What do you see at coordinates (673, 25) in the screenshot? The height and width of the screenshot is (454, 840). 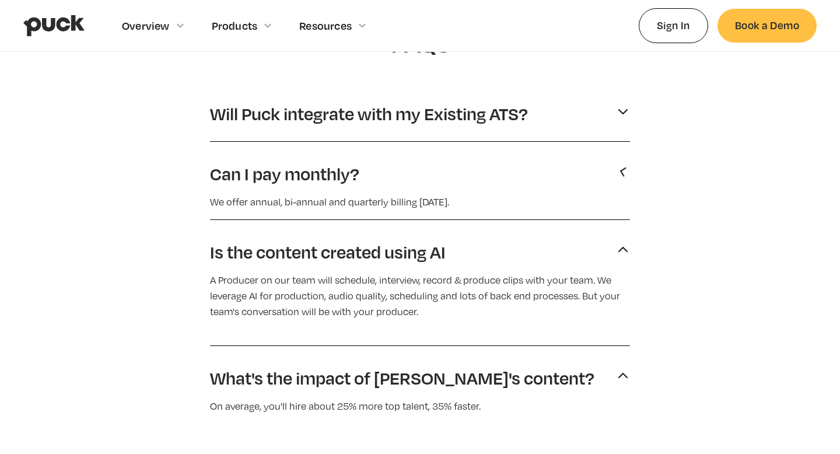 I see `a: Sign In` at bounding box center [673, 25].